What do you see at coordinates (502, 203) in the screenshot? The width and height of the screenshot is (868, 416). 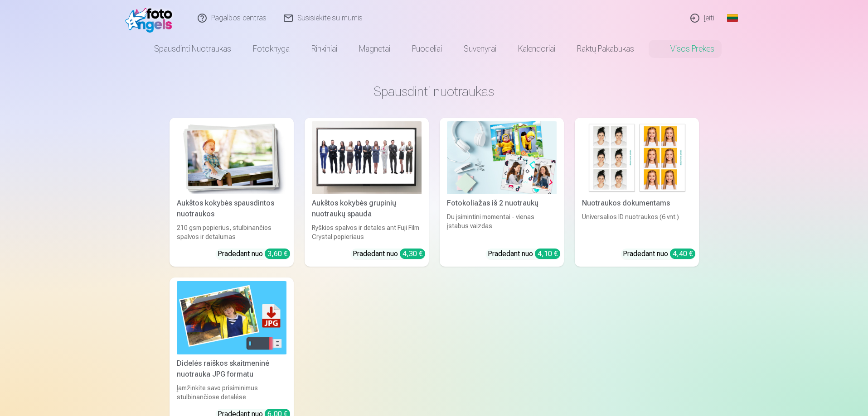 I see `div: Fotokoliažas iš 2 nuotraukų` at bounding box center [502, 203].